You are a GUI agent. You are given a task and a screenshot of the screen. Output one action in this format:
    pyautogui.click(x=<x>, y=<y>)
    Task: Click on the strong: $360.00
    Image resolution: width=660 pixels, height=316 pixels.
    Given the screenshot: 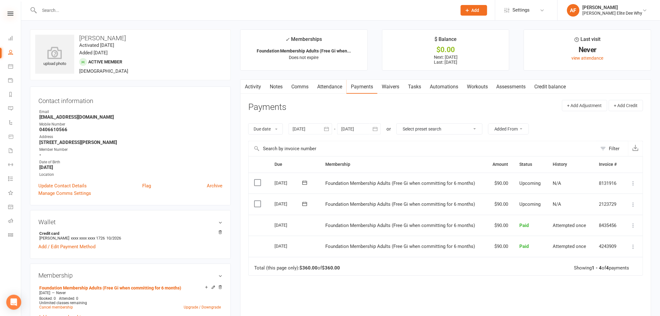 What is the action you would take?
    pyautogui.click(x=309, y=268)
    